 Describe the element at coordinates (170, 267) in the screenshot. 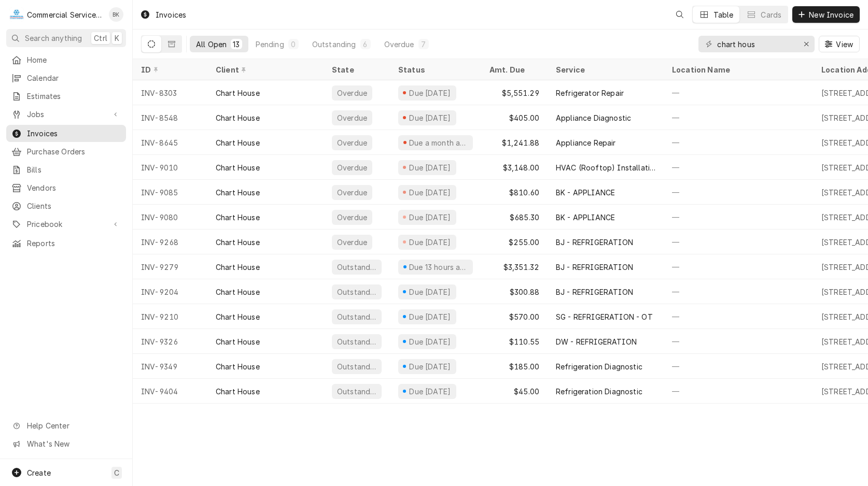

I see `div: INV-9279` at that location.